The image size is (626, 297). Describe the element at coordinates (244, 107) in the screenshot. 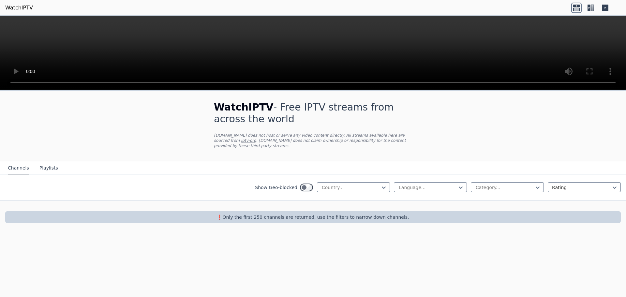

I see `span: WatchIPTV` at that location.